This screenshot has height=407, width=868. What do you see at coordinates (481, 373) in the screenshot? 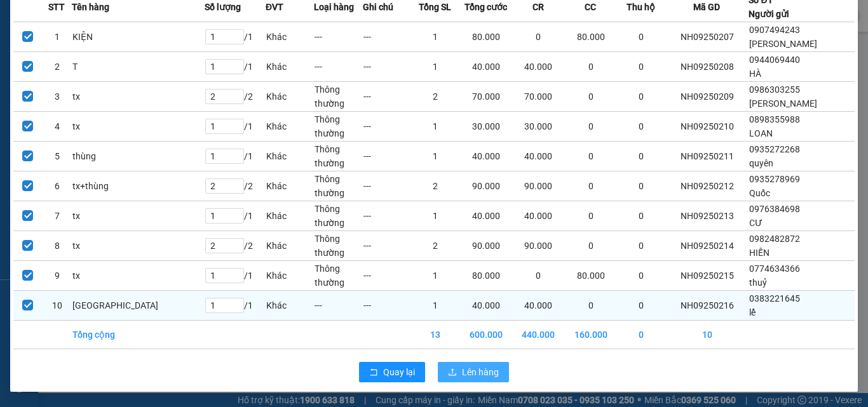
I see `span: Lên hàng` at bounding box center [481, 373].